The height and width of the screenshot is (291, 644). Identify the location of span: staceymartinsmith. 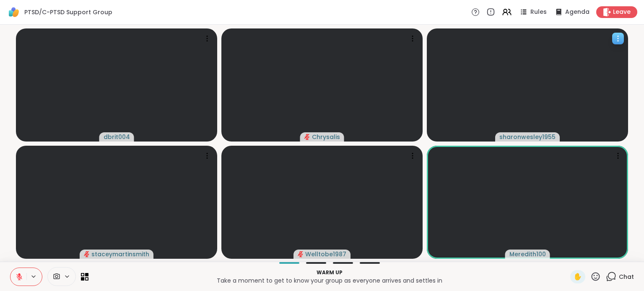
(120, 254).